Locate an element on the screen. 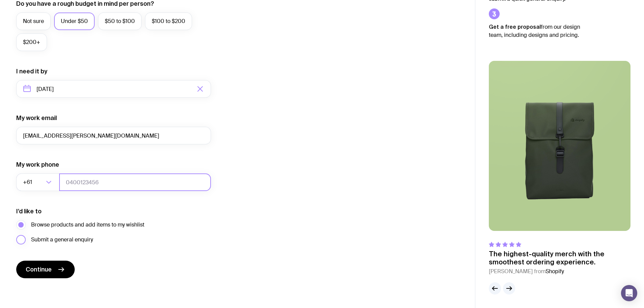  label: I’d like to is located at coordinates (28, 211).